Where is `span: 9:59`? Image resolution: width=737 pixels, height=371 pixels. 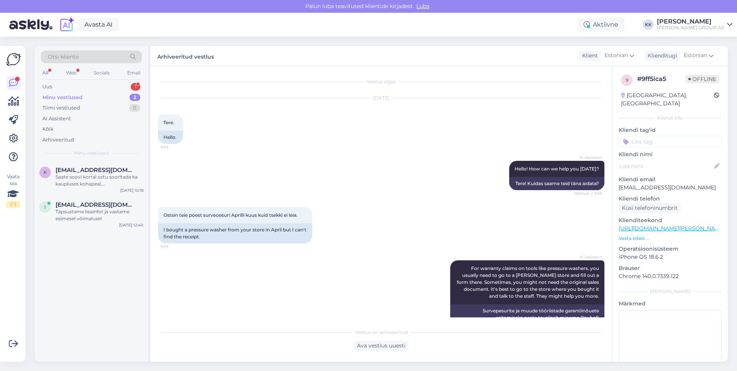 span: 9:59 is located at coordinates (175, 246).